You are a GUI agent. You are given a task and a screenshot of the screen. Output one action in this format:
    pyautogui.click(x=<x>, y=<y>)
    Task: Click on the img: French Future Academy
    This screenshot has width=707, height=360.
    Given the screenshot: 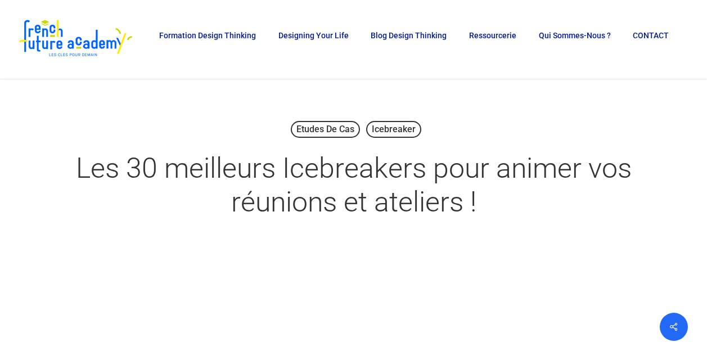 What is the action you would take?
    pyautogui.click(x=75, y=39)
    